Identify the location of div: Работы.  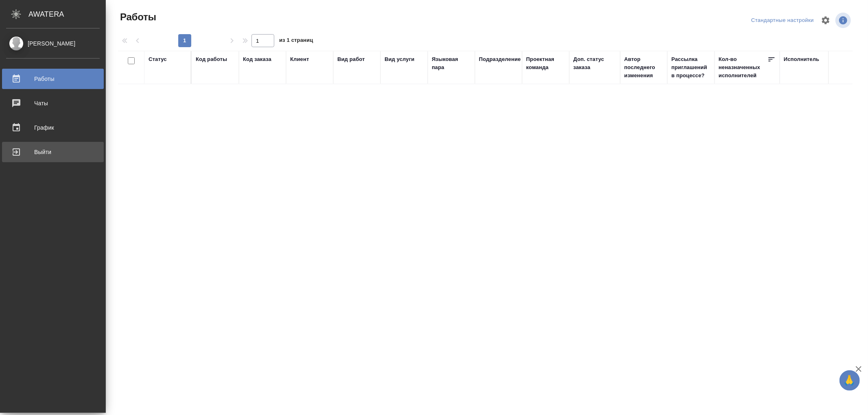
(53, 79).